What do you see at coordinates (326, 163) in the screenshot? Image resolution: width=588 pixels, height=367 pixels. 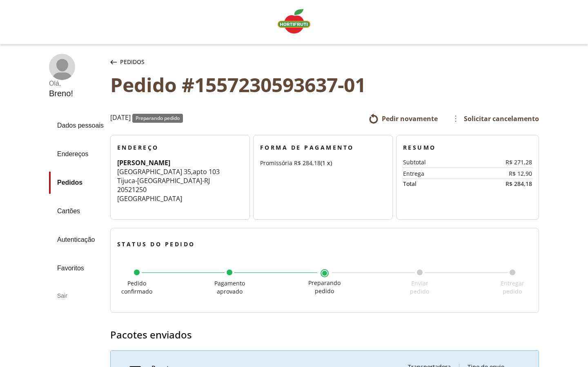 I see `span: (1 x)` at bounding box center [326, 163].